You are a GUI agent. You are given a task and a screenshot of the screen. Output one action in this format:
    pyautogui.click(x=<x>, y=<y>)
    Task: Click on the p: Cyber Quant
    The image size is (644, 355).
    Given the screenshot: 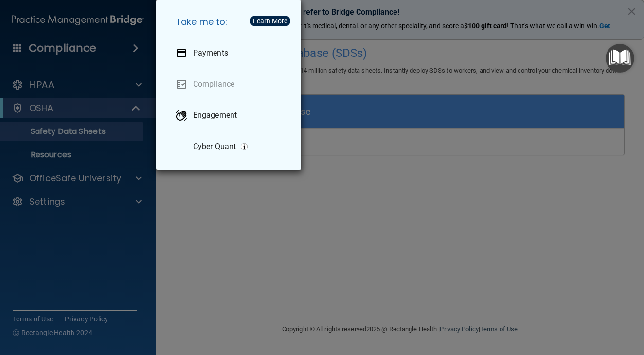 What is the action you would take?
    pyautogui.click(x=214, y=147)
    